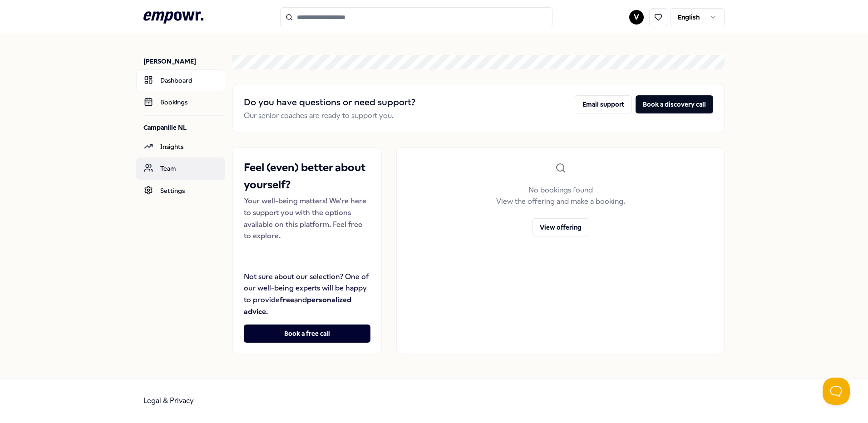 This screenshot has width=868, height=423. Describe the element at coordinates (181, 80) in the screenshot. I see `a: Dashboard` at that location.